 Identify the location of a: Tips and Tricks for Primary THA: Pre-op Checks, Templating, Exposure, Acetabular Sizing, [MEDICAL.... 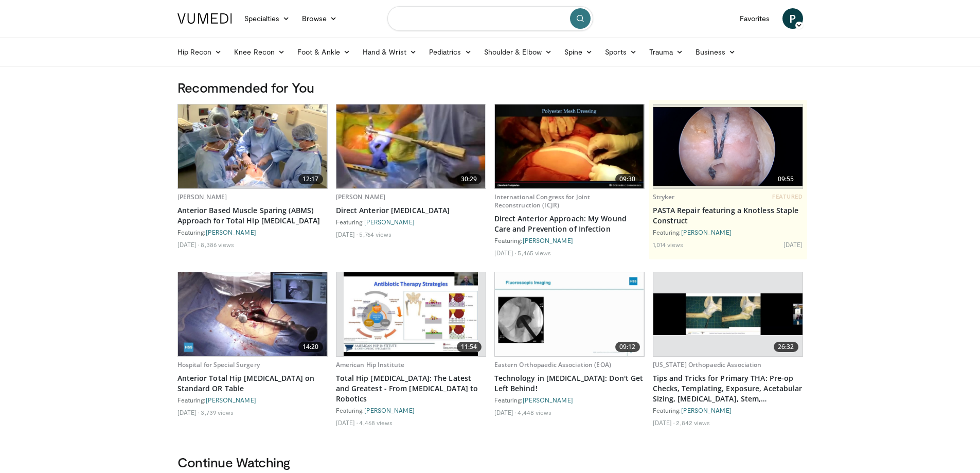
(728, 388).